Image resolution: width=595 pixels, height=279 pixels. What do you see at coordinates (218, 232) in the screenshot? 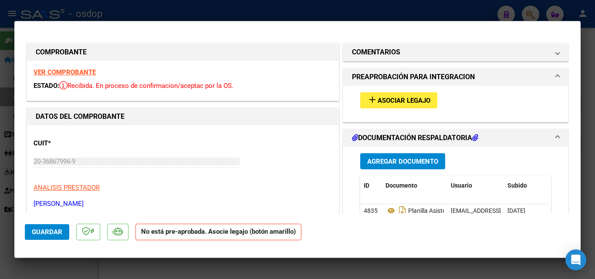
I see `strong: No está pre-aprobada. Asocie legajo (botón amarillo)` at bounding box center [218, 232].